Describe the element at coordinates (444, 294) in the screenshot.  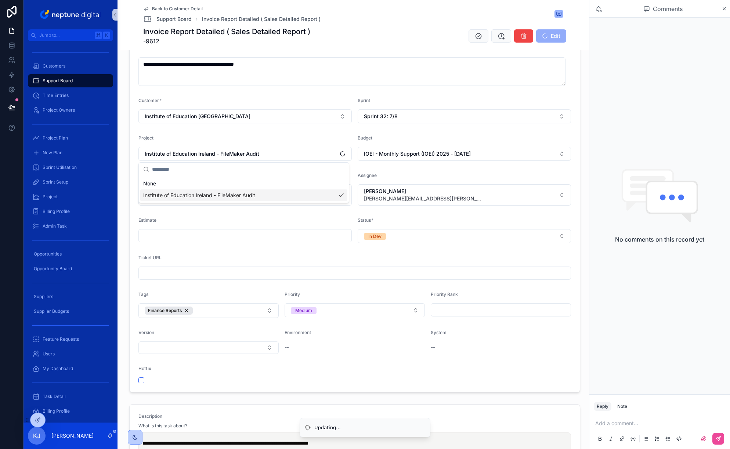
I see `span: Priority Rank` at that location.